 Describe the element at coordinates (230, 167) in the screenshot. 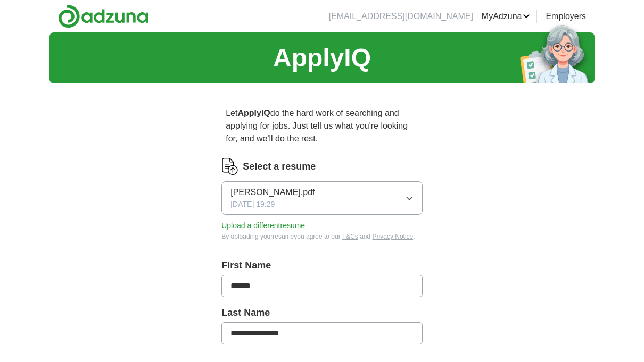

I see `img: CV Icon` at that location.